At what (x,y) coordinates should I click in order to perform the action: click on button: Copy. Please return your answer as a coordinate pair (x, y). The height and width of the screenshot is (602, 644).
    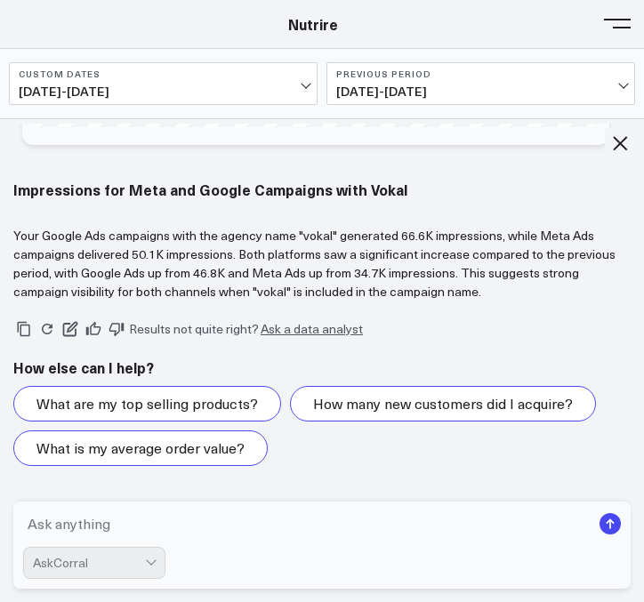
    Looking at the image, I should click on (24, 329).